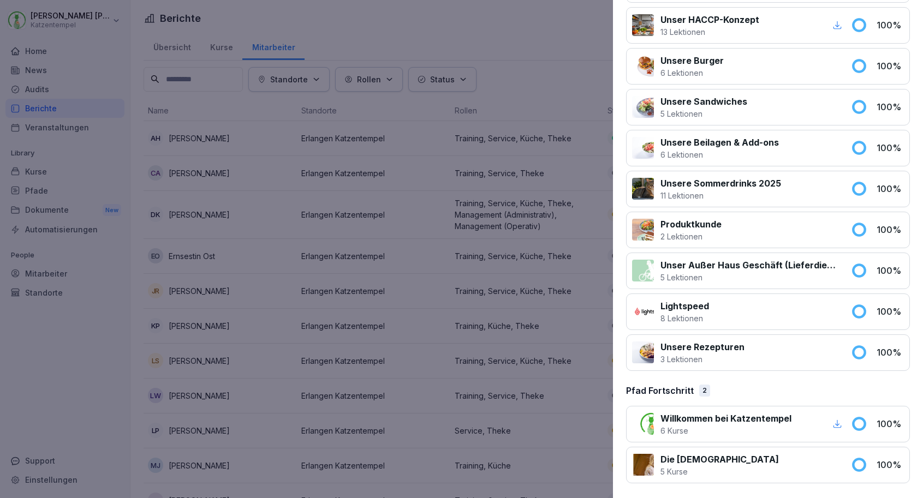 The width and height of the screenshot is (923, 498). What do you see at coordinates (726, 419) in the screenshot?
I see `p: Willkommen bei Katzentempel` at bounding box center [726, 419].